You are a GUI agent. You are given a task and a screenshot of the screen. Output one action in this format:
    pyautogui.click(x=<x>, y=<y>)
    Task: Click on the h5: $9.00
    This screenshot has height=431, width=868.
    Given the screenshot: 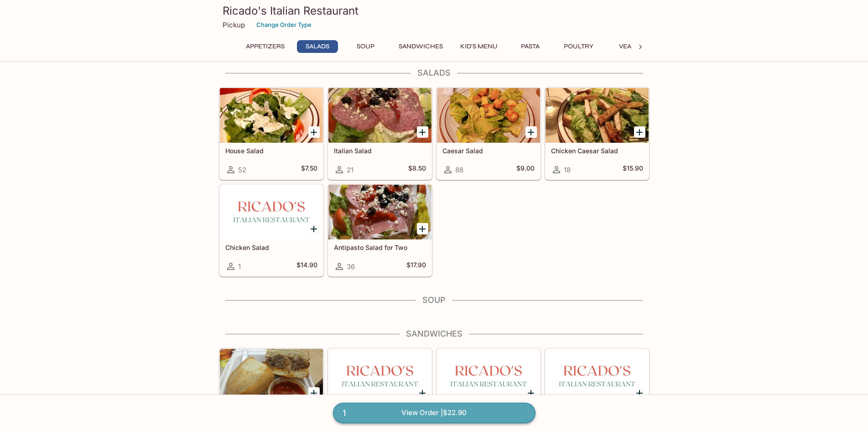 What is the action you would take?
    pyautogui.click(x=525, y=170)
    